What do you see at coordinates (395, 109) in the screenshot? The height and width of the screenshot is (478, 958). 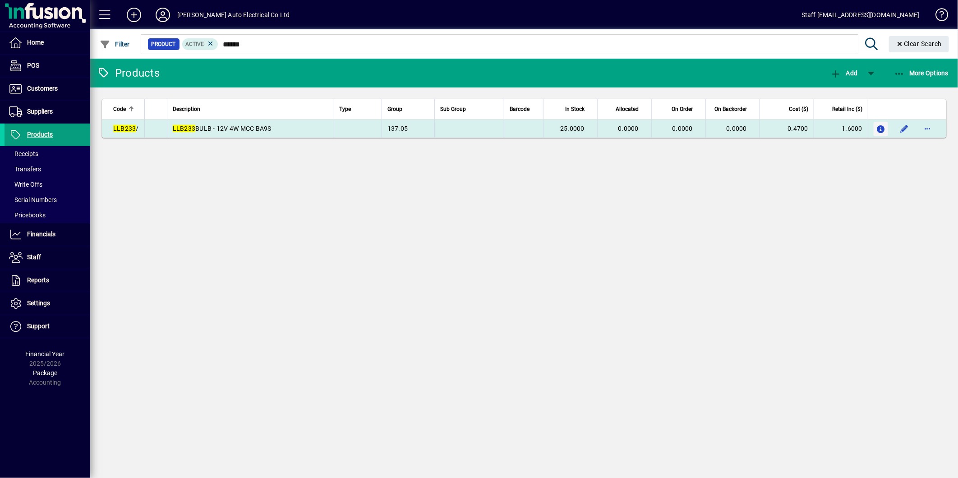 I see `span: Group` at bounding box center [395, 109].